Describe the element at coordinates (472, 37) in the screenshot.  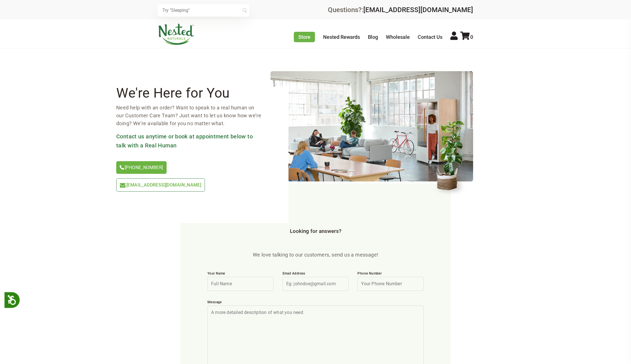
I see `span: 0` at that location.